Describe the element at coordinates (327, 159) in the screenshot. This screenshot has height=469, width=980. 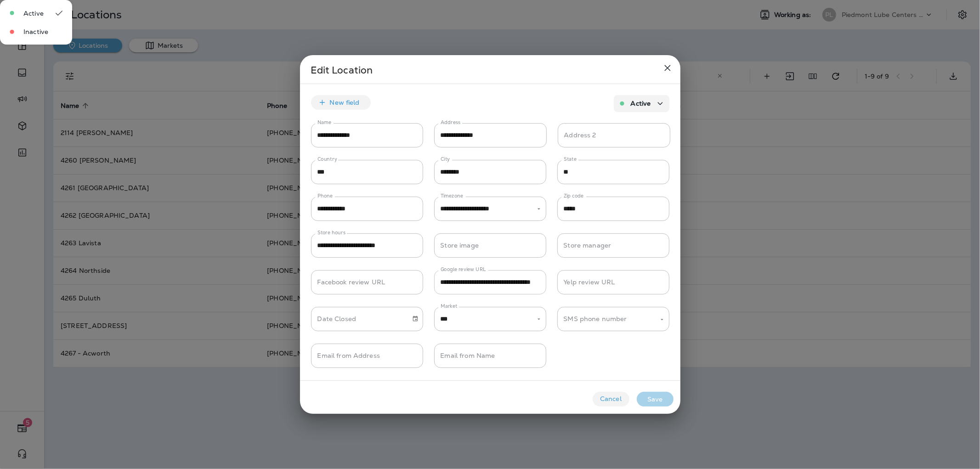
I see `label: Country` at that location.